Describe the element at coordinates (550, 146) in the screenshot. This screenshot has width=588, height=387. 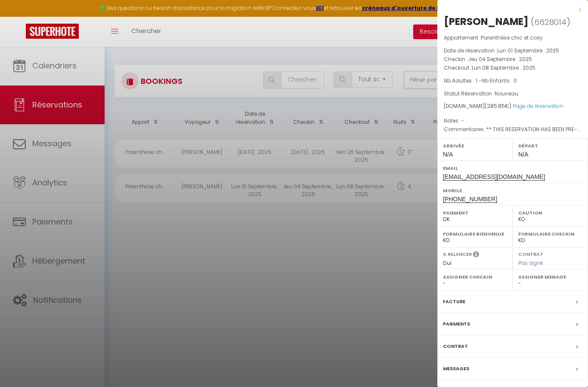
I see `label: Départ` at that location.